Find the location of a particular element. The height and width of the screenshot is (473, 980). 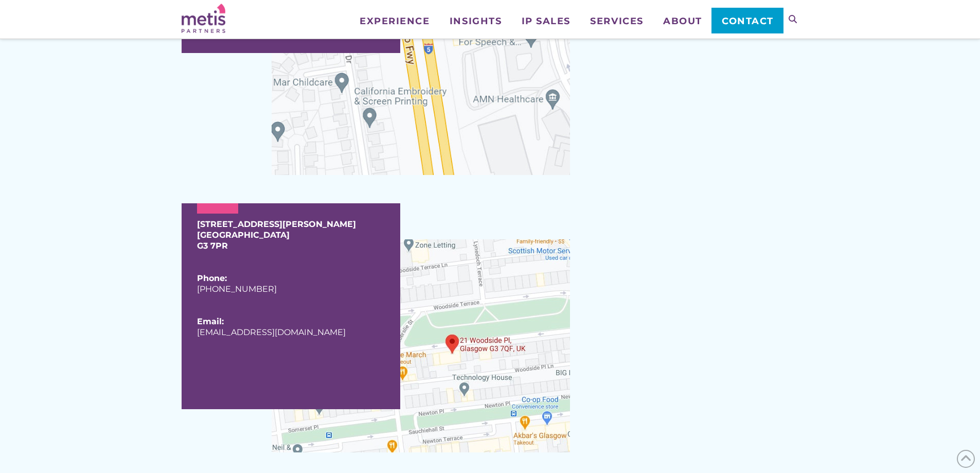

b: Phone: is located at coordinates (212, 278).